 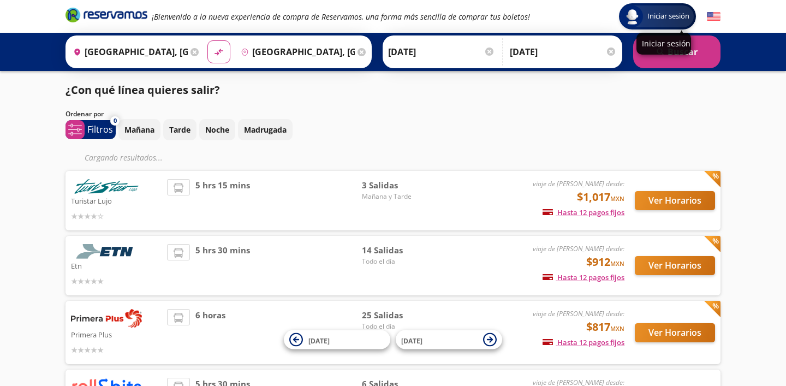 I want to click on p: Turistar Lujo, so click(x=116, y=200).